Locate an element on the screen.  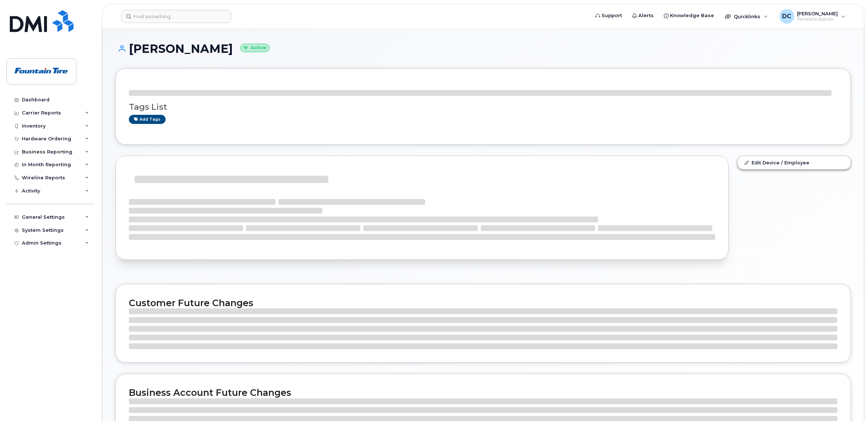
h2: Business Account Future Changes is located at coordinates (483, 392).